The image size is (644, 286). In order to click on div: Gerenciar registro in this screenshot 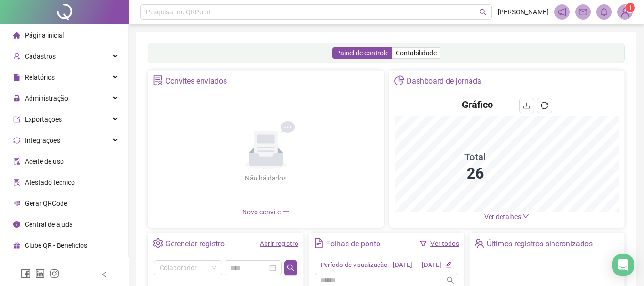, I will do `click(195, 244)`.